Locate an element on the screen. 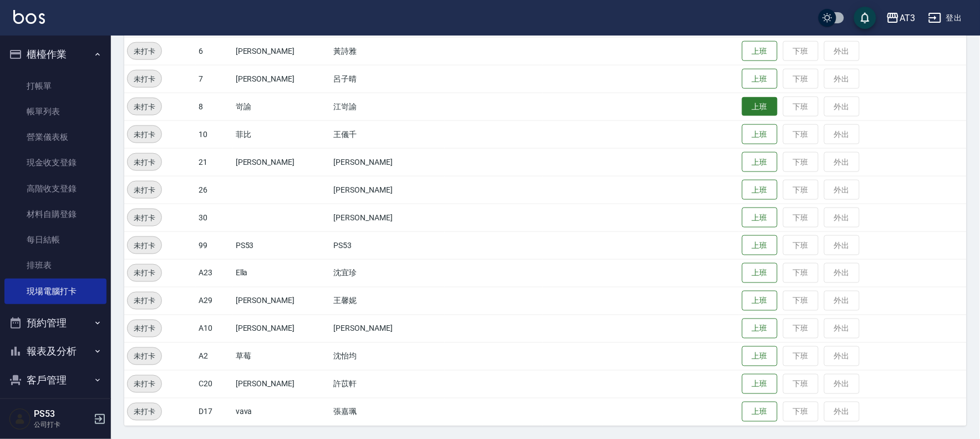 This screenshot has width=980, height=439. button: 登出 is located at coordinates (945, 18).